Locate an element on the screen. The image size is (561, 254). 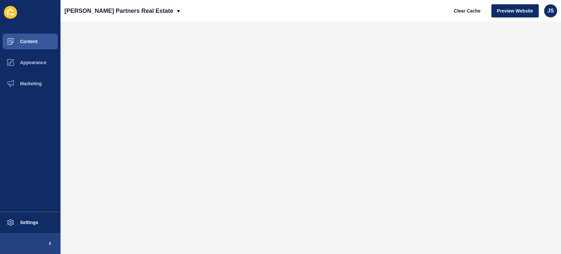
span: Clear Cache is located at coordinates (467, 11).